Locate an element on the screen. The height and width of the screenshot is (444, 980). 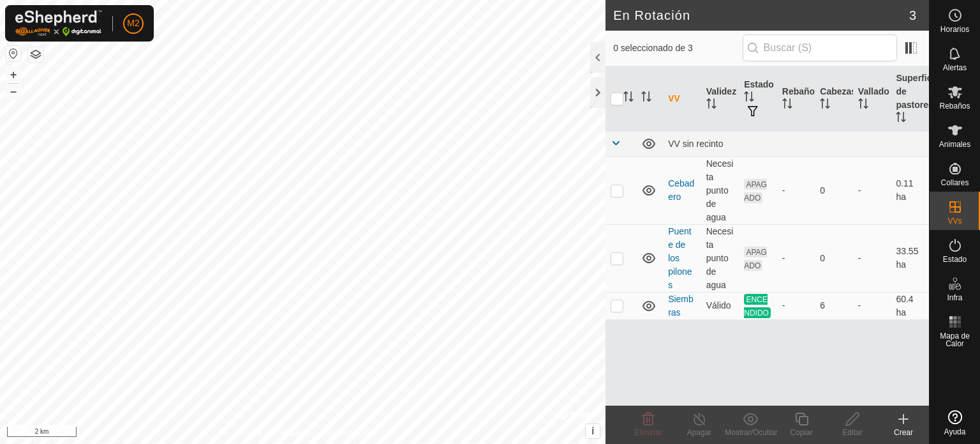
div: Editar is located at coordinates (852, 432).